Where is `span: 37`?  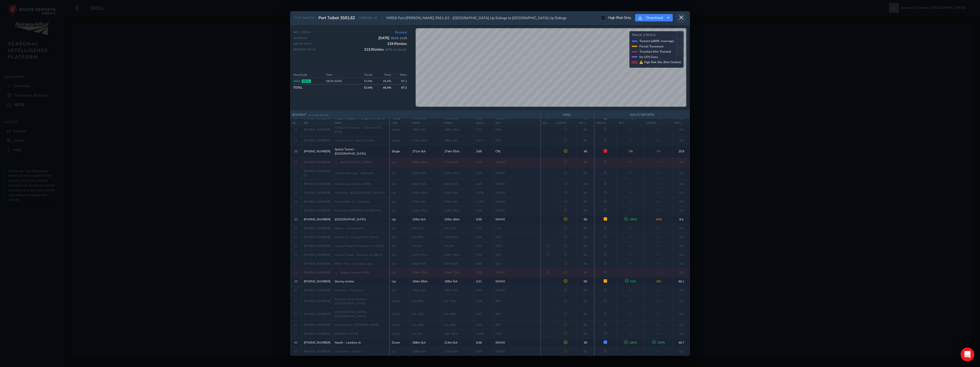 span: 37 is located at coordinates (296, 263).